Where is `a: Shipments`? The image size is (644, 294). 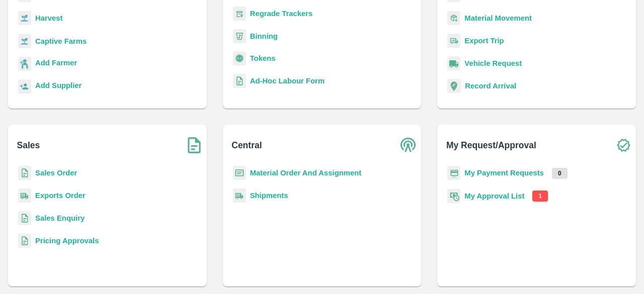
a: Shipments is located at coordinates (269, 196).